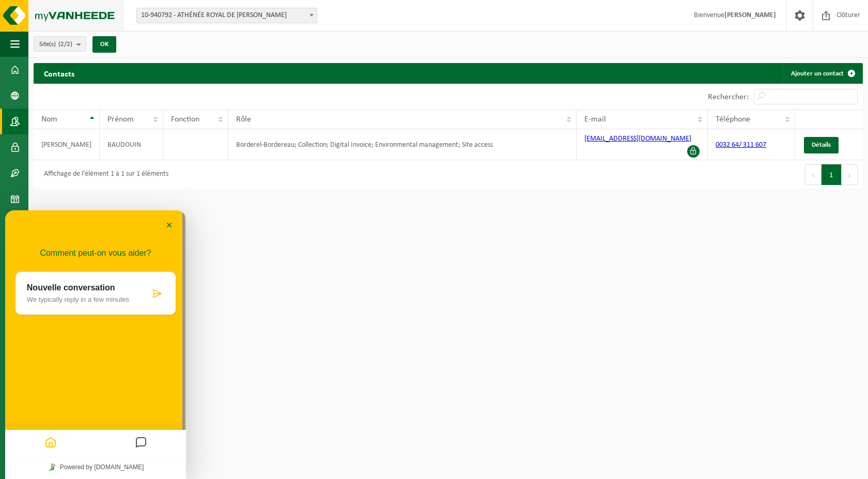 This screenshot has height=479, width=868. What do you see at coordinates (741, 145) in the screenshot?
I see `a: 0032 64/ 311 607` at bounding box center [741, 145].